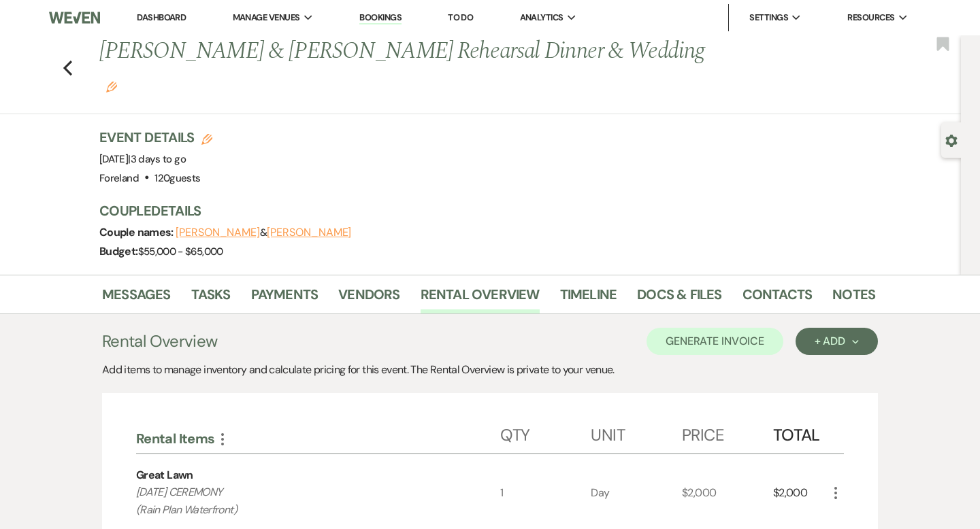 This screenshot has width=980, height=529. I want to click on span: 120 guests, so click(177, 179).